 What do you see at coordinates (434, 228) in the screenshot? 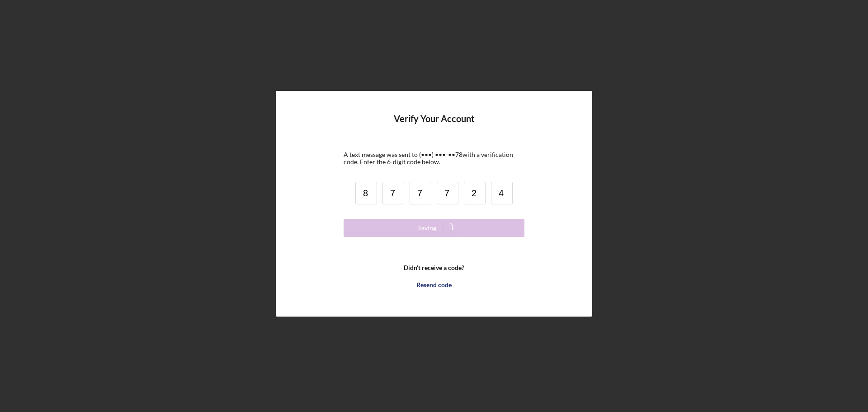
I see `button: Saving` at bounding box center [434, 228].